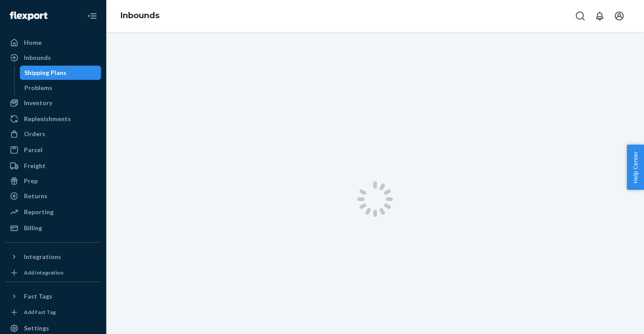 The image size is (644, 334). Describe the element at coordinates (53, 119) in the screenshot. I see `a: Replenishments` at that location.